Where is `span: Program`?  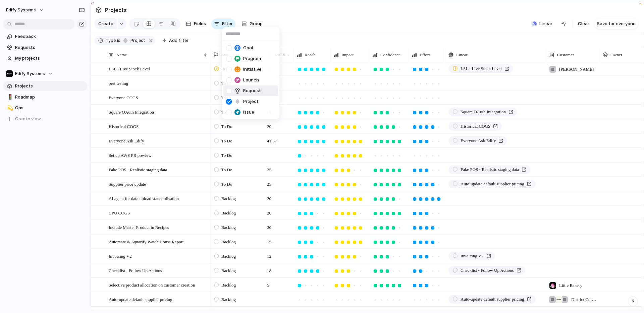 span: Program is located at coordinates (252, 59).